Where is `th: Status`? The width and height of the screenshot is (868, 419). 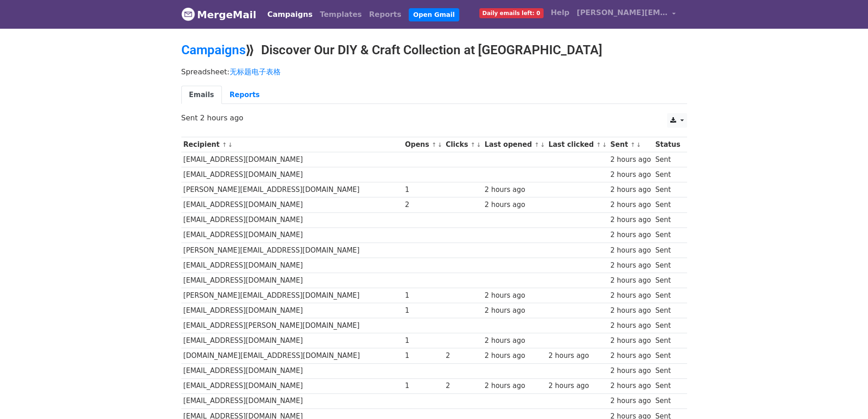 th: Status is located at coordinates (668, 145).